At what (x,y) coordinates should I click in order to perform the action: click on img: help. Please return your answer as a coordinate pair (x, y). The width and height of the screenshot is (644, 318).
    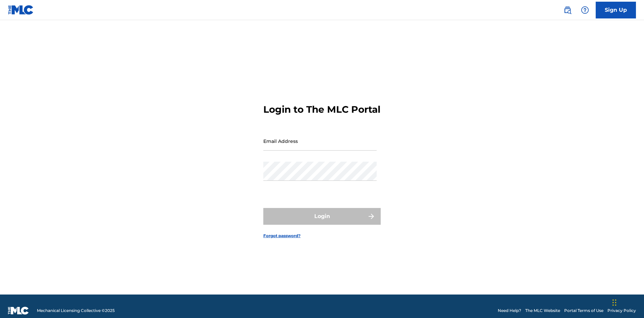
    Looking at the image, I should click on (585, 10).